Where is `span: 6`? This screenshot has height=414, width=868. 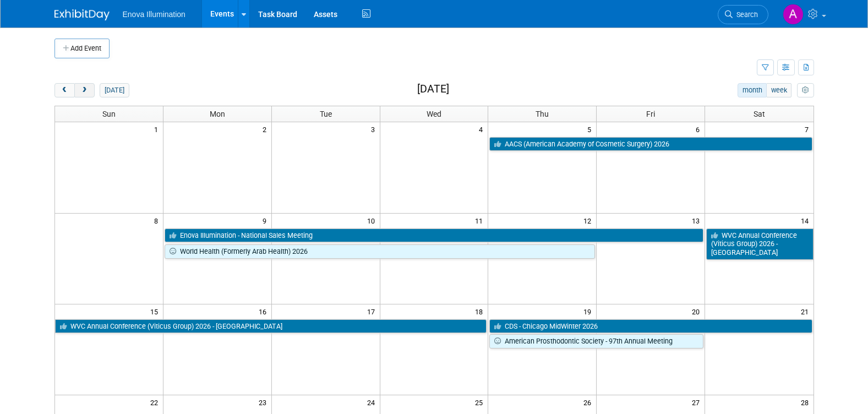
span: 6 is located at coordinates (700, 129).